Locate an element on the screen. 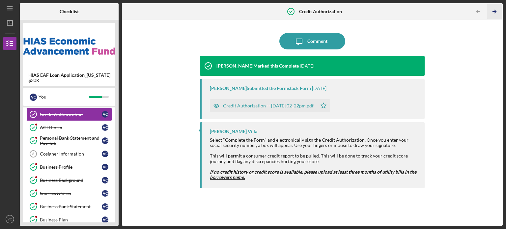  div: Credit Authorization is located at coordinates (71, 114).